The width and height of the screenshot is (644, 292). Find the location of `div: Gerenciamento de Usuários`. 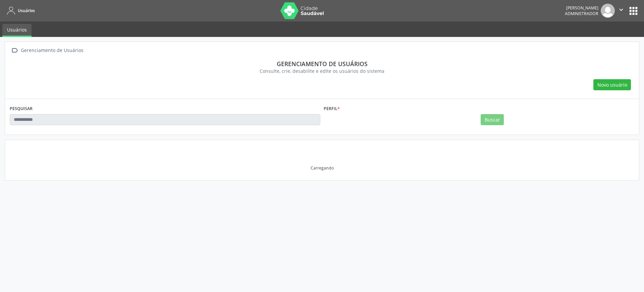

div: Gerenciamento de Usuários is located at coordinates (52, 50).